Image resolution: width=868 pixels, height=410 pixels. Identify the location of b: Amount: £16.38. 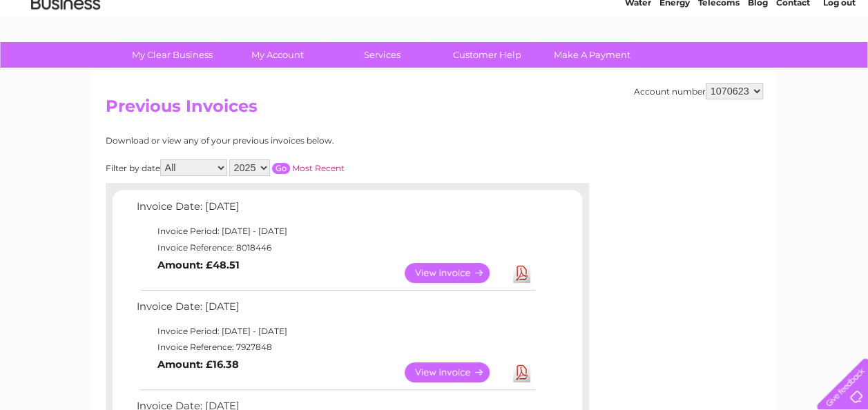
(199, 365).